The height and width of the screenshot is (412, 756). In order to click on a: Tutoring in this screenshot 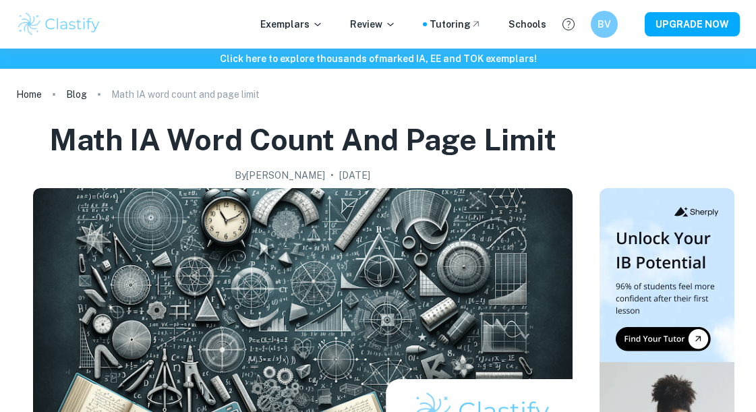, I will do `click(455, 24)`.